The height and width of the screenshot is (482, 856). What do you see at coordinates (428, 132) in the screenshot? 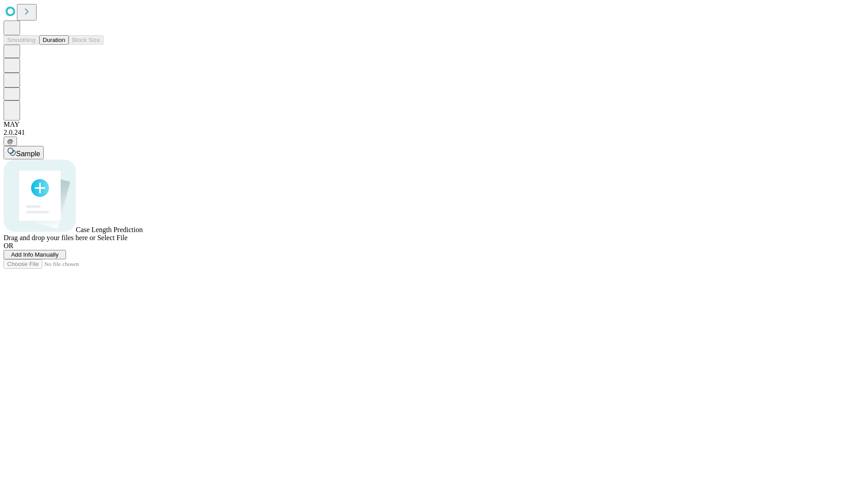
I see `div: 2.0.241` at bounding box center [428, 132].